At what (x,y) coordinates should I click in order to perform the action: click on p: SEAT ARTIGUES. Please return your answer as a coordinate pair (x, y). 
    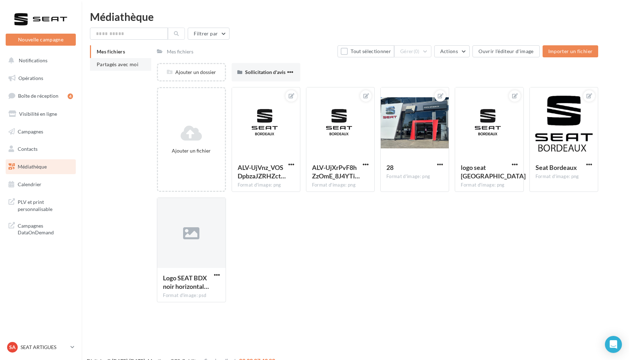
    Looking at the image, I should click on (44, 347).